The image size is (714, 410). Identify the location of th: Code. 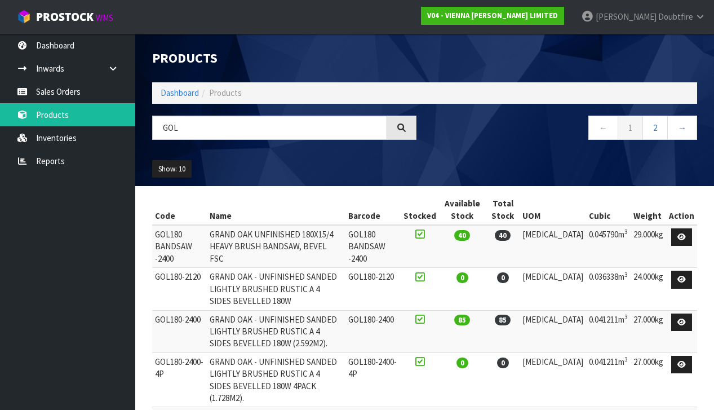
(179, 210).